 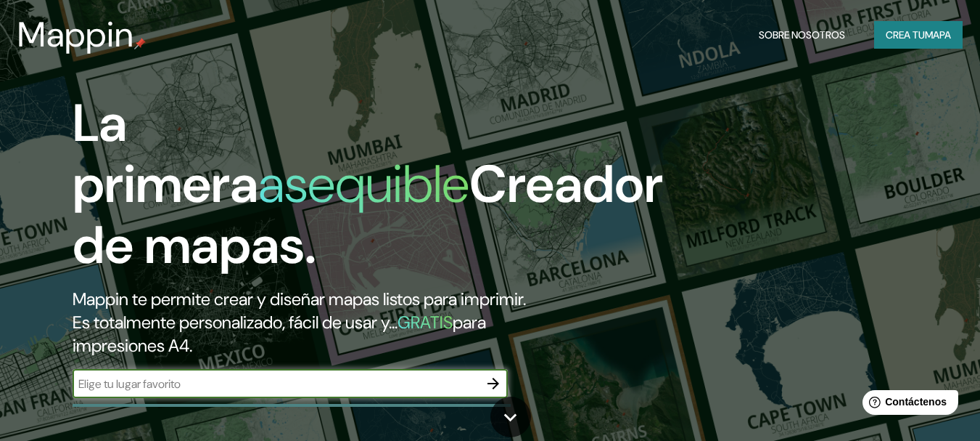 I want to click on font: mapa, so click(x=938, y=35).